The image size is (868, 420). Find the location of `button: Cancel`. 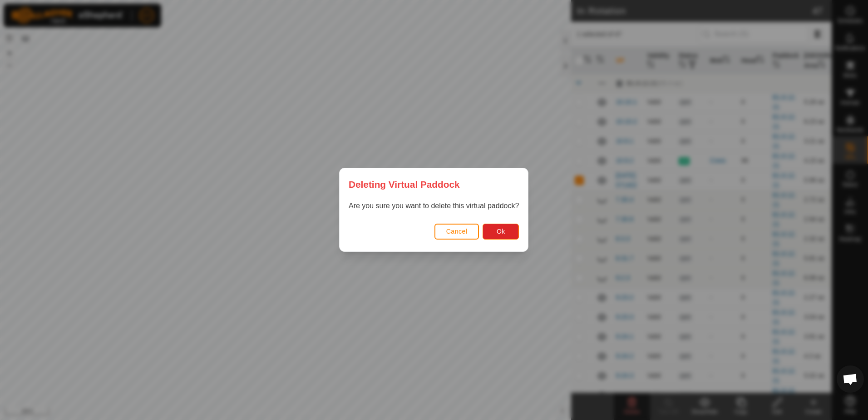

button: Cancel is located at coordinates (457, 231).